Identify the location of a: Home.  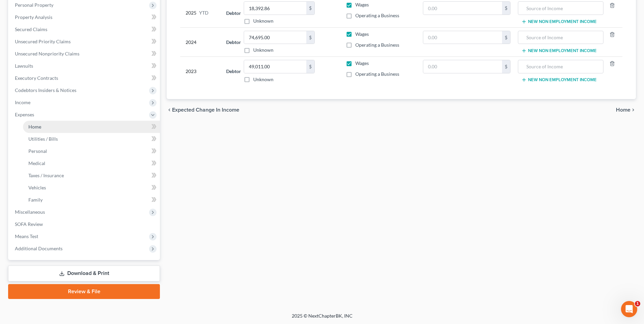
(91, 127).